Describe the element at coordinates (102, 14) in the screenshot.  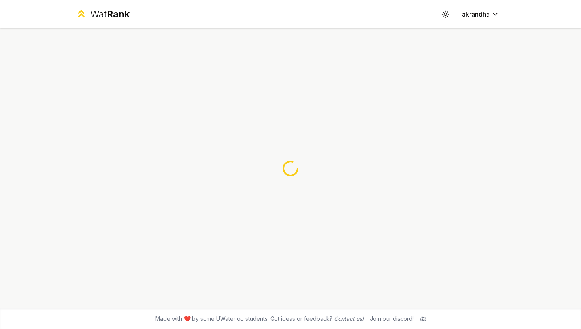
I see `a: WatRank` at that location.